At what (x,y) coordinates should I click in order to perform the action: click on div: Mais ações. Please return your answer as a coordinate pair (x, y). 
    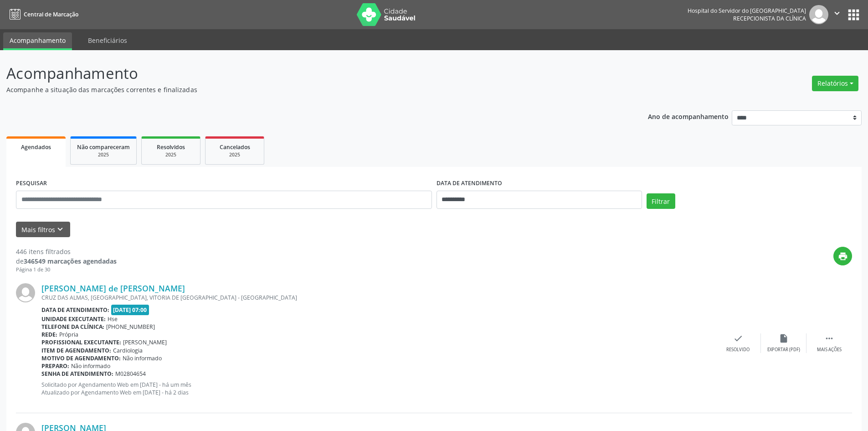
    Looking at the image, I should click on (830, 350).